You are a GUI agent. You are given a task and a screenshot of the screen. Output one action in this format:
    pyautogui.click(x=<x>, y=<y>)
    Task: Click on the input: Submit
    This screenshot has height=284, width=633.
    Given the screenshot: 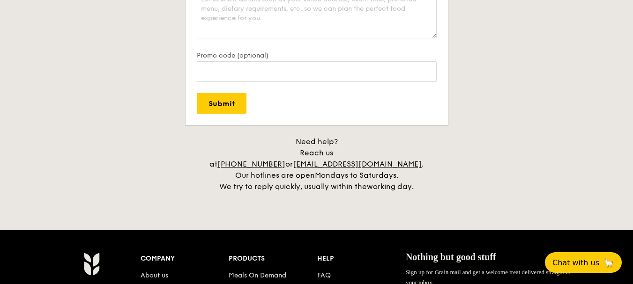 What is the action you would take?
    pyautogui.click(x=222, y=104)
    